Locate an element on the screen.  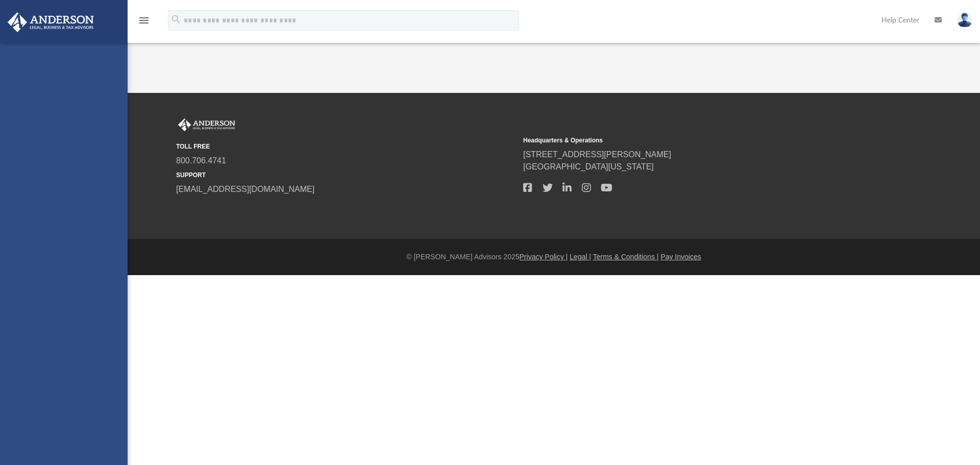
a: Pay Invoices is located at coordinates (681, 257).